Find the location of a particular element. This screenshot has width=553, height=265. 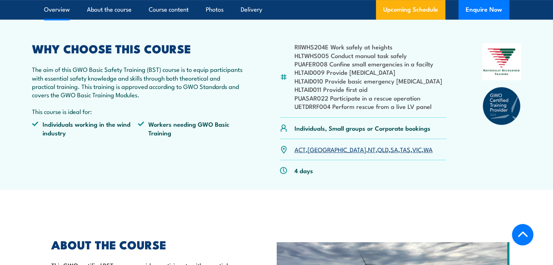

p: The aim of this GWO Basic Safety Training (BST) course is to equip participants with essential sa... is located at coordinates (138, 82).